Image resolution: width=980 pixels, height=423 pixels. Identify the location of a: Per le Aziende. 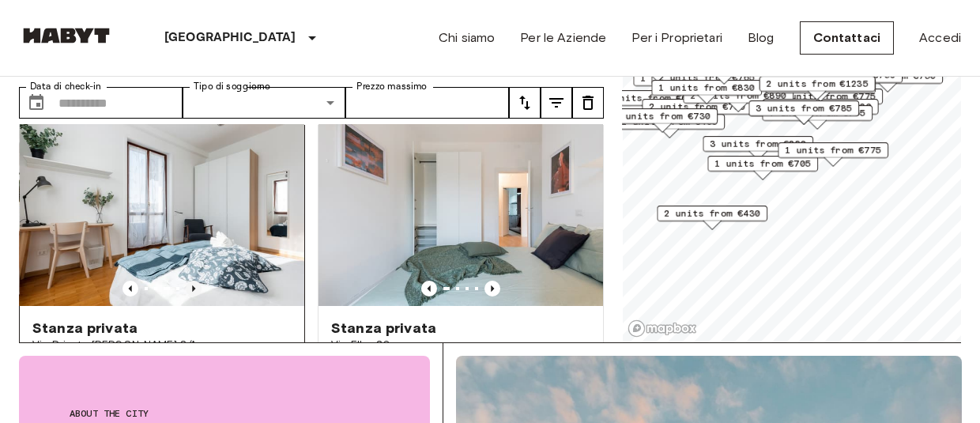
(562, 38).